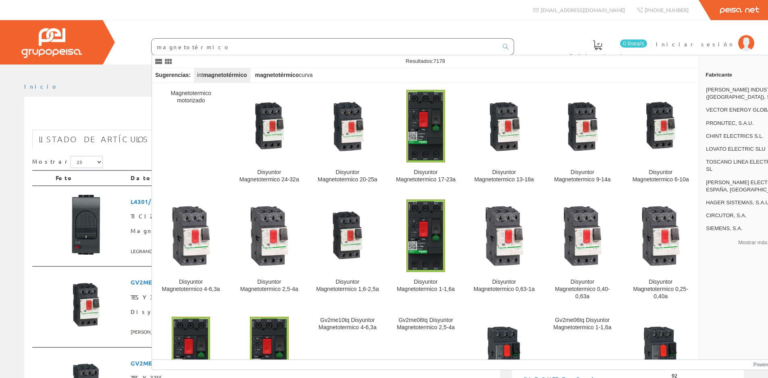  What do you see at coordinates (191, 286) in the screenshot?
I see `div: Disyuntor Magnetotermico 4-6,3a` at bounding box center [191, 286].